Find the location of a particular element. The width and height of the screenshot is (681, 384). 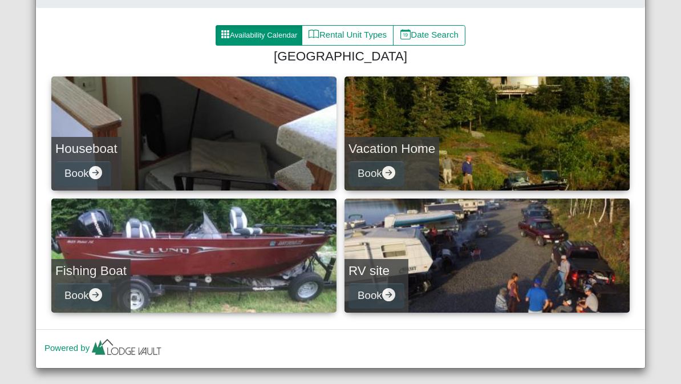

svg: book is located at coordinates (314, 34).